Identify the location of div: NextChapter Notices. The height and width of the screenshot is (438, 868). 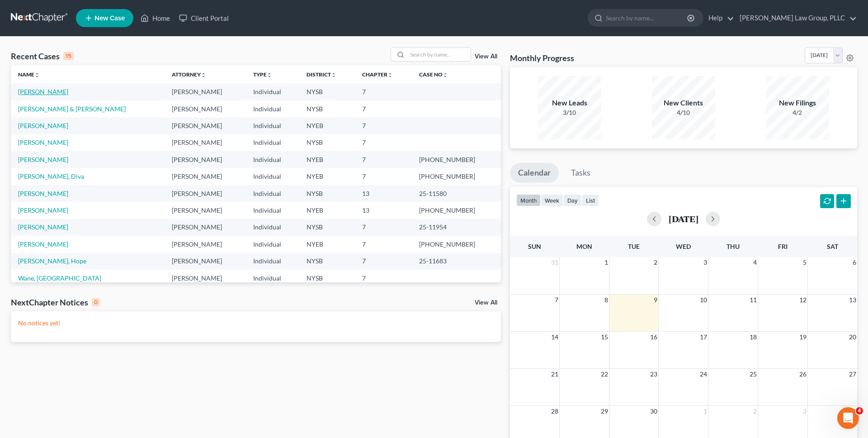
(55, 303).